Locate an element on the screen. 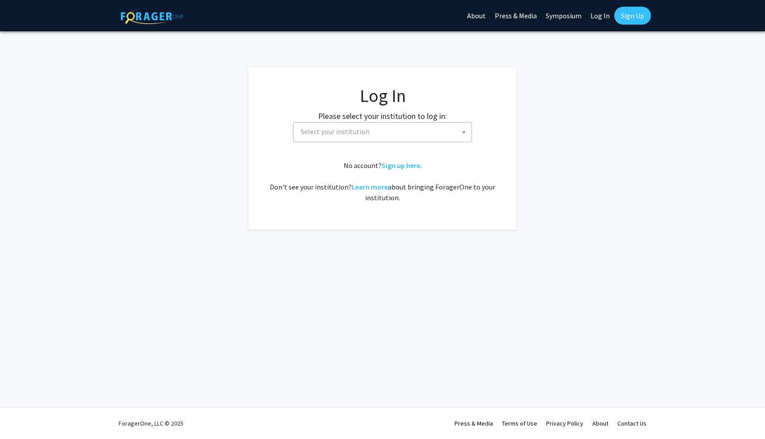  a: About is located at coordinates (600, 423).